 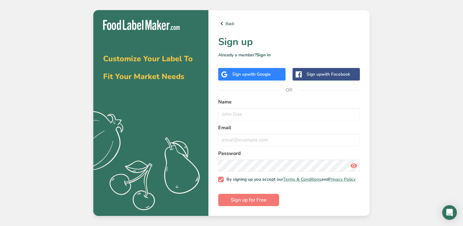 What do you see at coordinates (289, 140) in the screenshot?
I see `input: email@example.com` at bounding box center [289, 140].